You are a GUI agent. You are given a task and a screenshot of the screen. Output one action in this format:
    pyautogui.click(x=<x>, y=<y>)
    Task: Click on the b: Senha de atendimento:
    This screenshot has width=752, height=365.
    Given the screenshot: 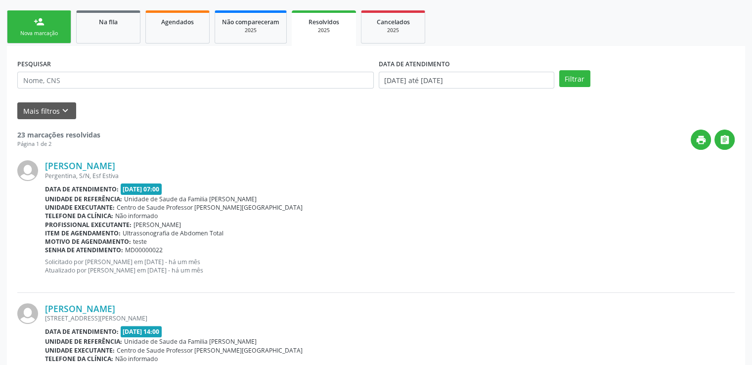 What is the action you would take?
    pyautogui.click(x=84, y=250)
    